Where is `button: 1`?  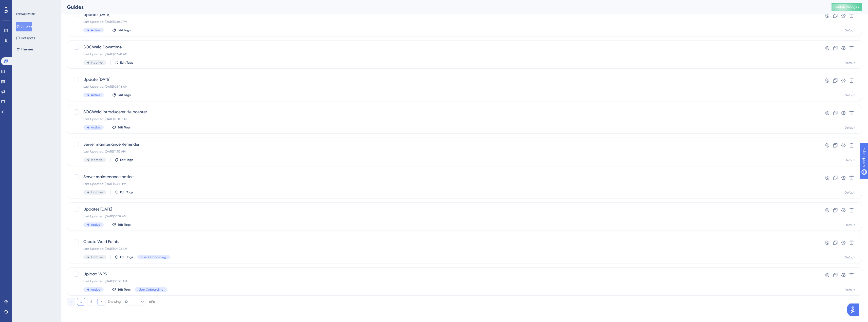 button: 1 is located at coordinates (81, 302).